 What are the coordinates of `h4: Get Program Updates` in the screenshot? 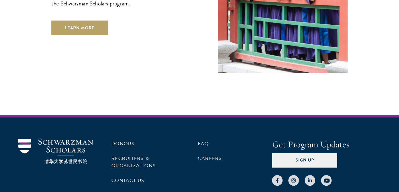 It's located at (327, 145).